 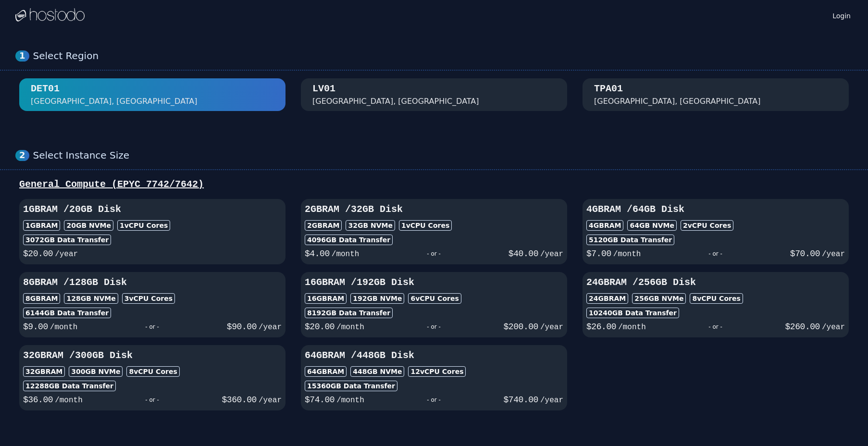 What do you see at coordinates (370, 225) in the screenshot?
I see `div: 32 GB NVMe` at bounding box center [370, 225].